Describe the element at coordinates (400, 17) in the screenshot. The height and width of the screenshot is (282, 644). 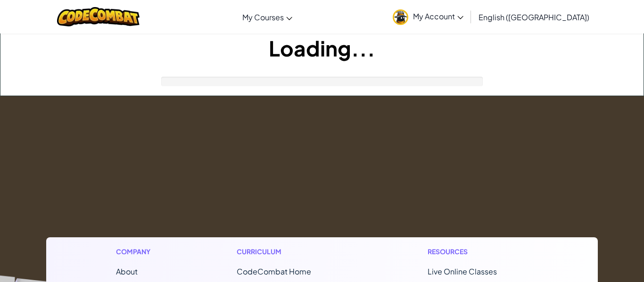
I see `img: avatar` at that location.